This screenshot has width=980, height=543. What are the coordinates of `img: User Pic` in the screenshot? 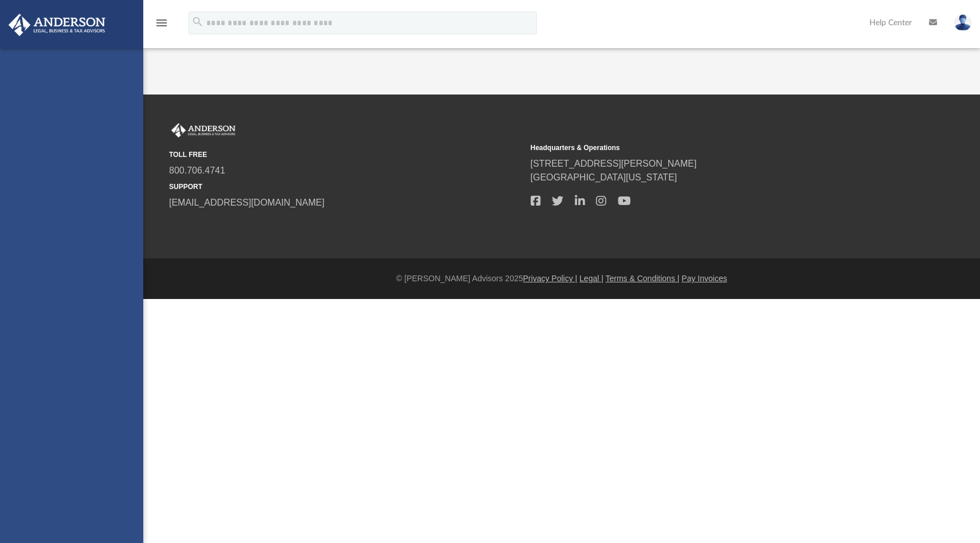 It's located at (963, 22).